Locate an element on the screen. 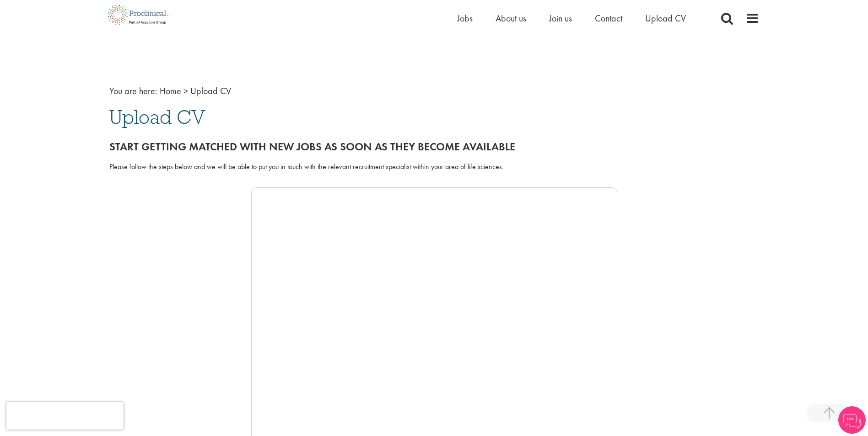 The height and width of the screenshot is (436, 868). div: Please follow the steps below and we will be able to put you in touch with the relevant recruitme... is located at coordinates (434, 167).